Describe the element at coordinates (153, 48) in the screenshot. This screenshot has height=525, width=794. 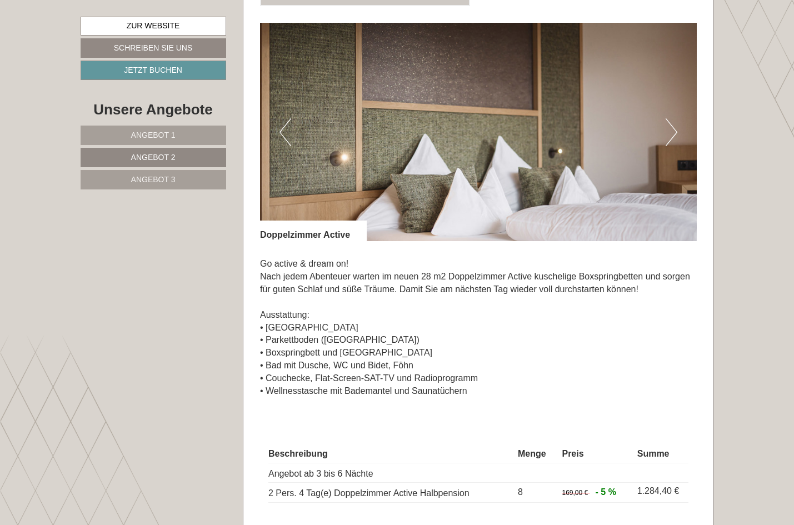
I see `a: Schreiben Sie uns` at that location.